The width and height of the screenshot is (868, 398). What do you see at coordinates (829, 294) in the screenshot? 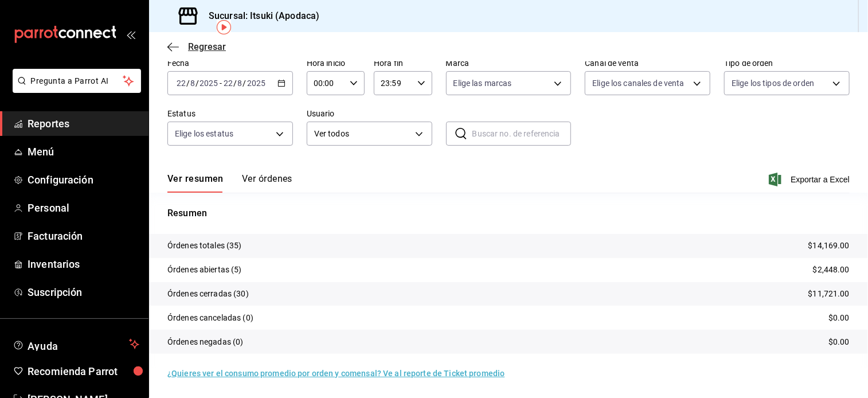
I see `p: $11,721.00` at bounding box center [829, 294].